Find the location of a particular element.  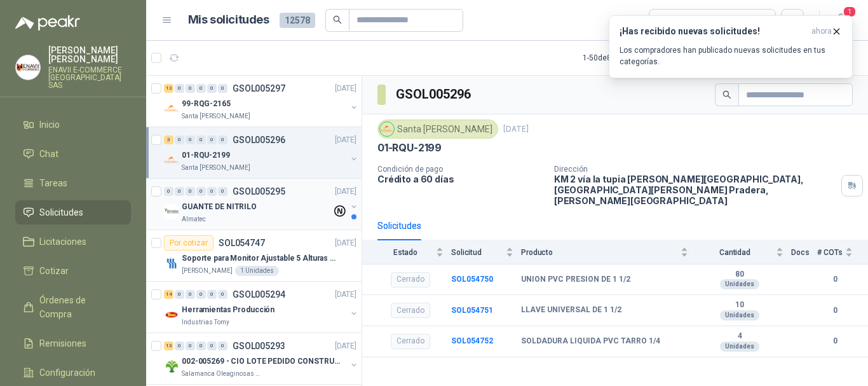

th: Solicitud is located at coordinates (486, 251).